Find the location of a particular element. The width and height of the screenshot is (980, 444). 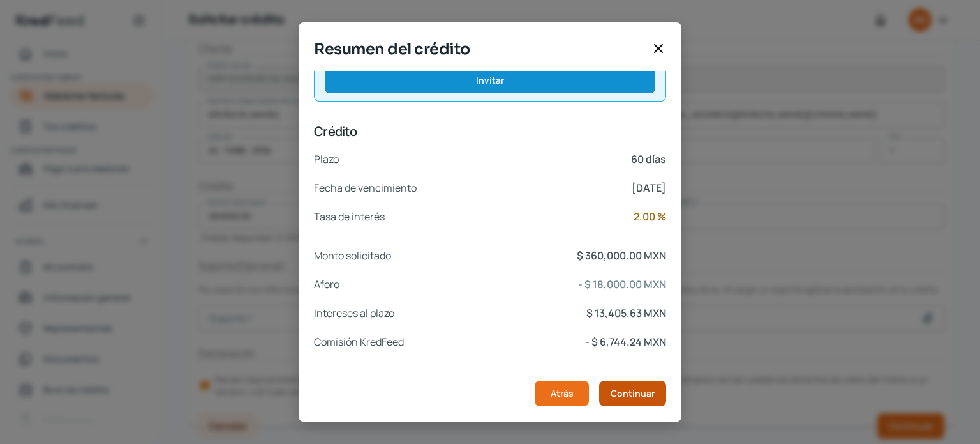

p: Plazo is located at coordinates (327, 159).